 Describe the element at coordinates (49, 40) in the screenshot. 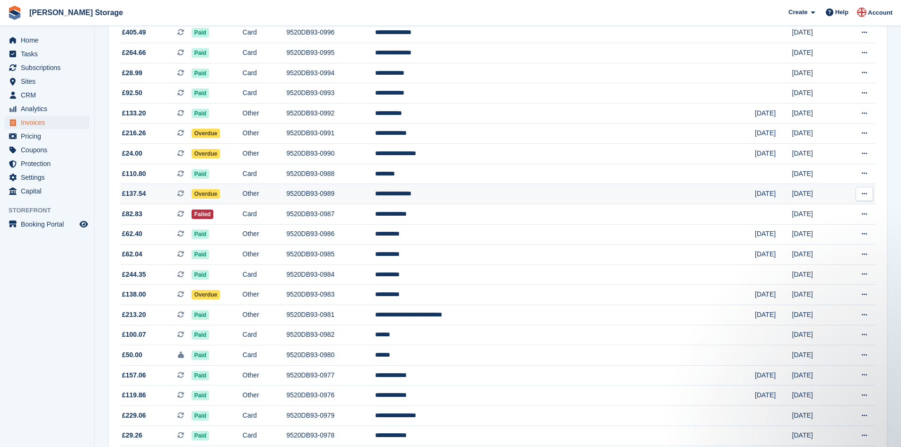

I see `span: Home` at that location.